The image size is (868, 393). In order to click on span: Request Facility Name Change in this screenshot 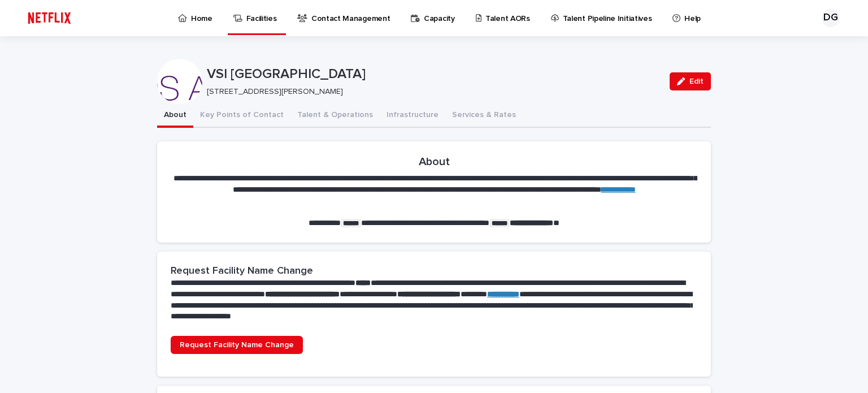, I will do `click(237, 345)`.